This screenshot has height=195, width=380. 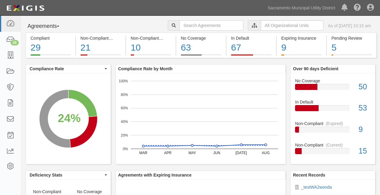 What do you see at coordinates (124, 122) in the screenshot?
I see `text: 40%` at bounding box center [124, 122].